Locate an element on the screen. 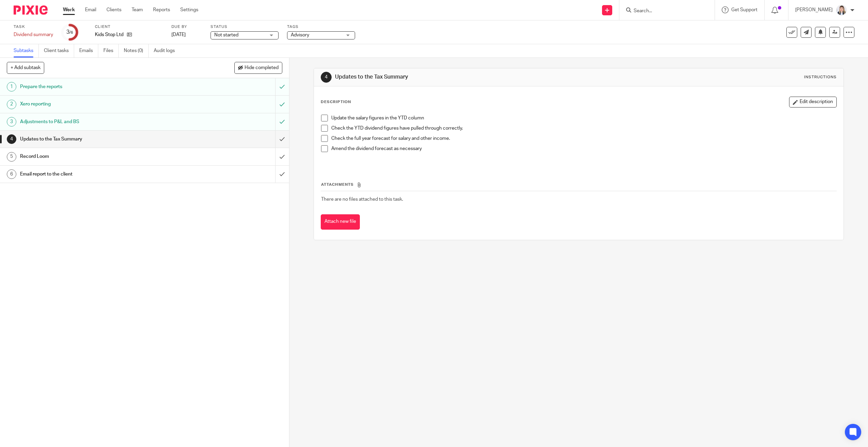  label: Client is located at coordinates (129, 27).